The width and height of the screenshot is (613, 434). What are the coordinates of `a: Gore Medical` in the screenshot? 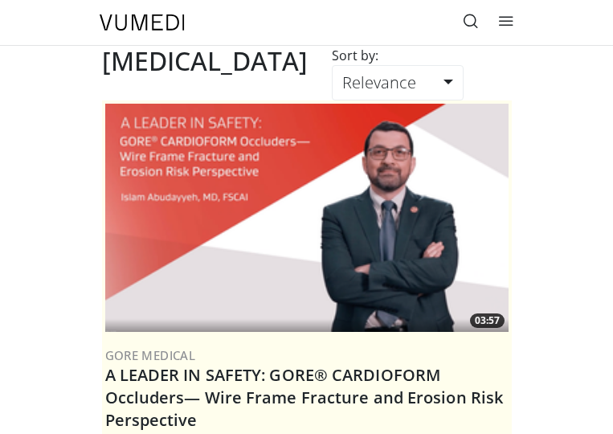 It's located at (150, 355).